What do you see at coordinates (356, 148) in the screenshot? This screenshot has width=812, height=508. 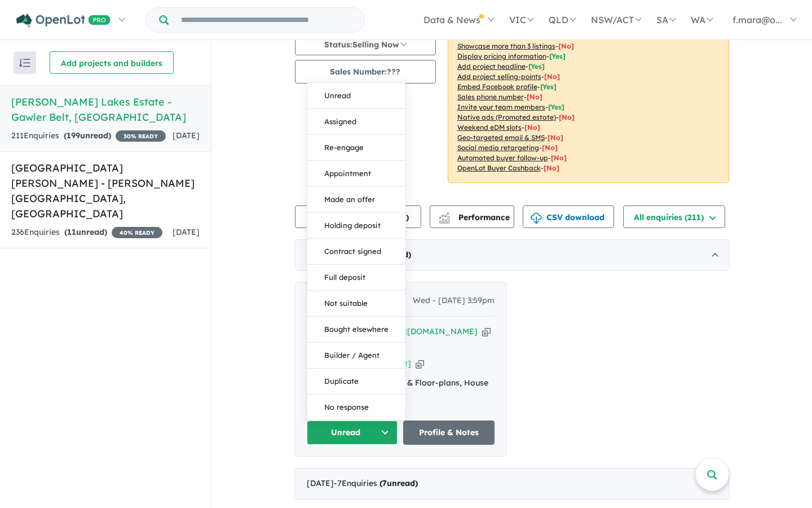 I see `button: Re-engage` at bounding box center [356, 148].